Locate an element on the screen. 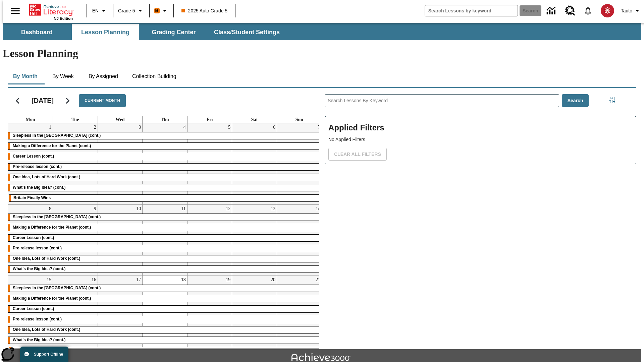 The width and height of the screenshot is (644, 362). td: September 5, 2025 is located at coordinates (210, 164).